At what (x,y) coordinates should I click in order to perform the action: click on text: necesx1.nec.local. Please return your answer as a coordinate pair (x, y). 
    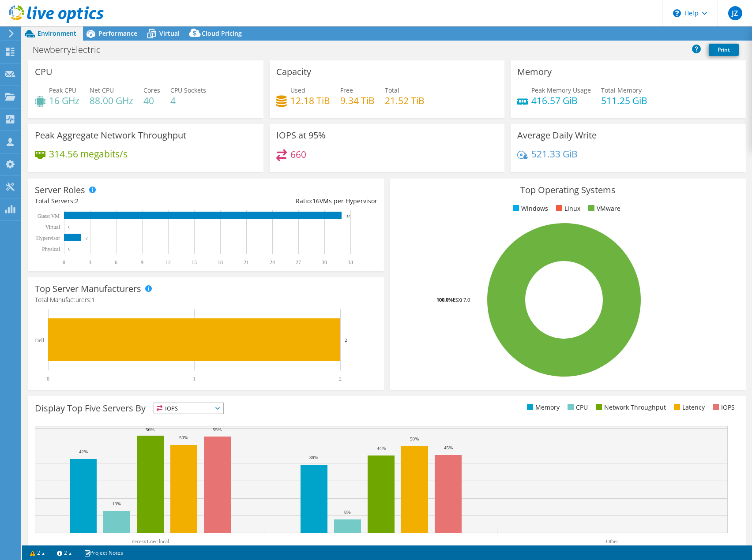
    Looking at the image, I should click on (150, 542).